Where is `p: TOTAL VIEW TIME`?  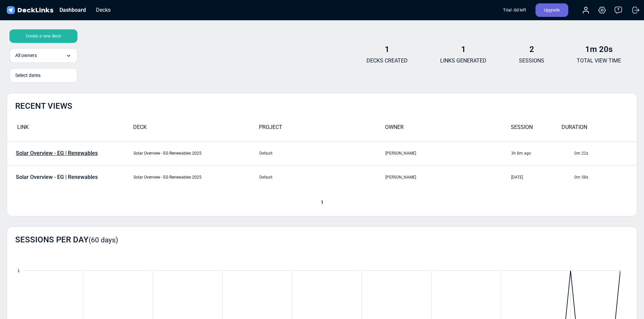
p: TOTAL VIEW TIME is located at coordinates (599, 61).